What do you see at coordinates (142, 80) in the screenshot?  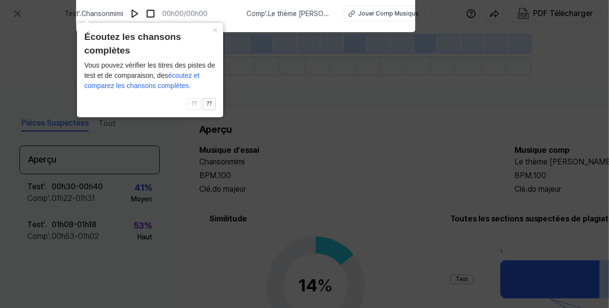 I see `span: écoutez et comparez les chansons complètes.` at bounding box center [142, 80].